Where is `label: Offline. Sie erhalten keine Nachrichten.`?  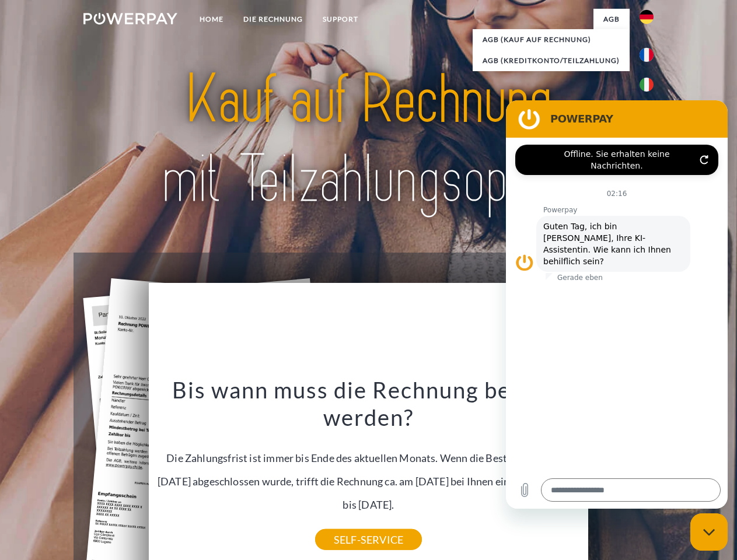
label: Offline. Sie erhalten keine Nachrichten. is located at coordinates (111, 60).